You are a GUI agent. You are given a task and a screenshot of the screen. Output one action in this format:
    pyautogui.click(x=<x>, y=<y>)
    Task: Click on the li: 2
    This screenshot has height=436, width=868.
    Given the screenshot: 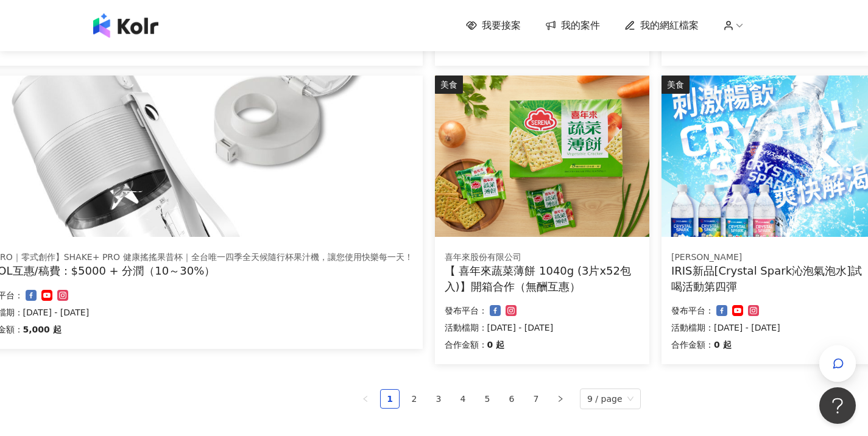 What is the action you would take?
    pyautogui.click(x=414, y=399)
    